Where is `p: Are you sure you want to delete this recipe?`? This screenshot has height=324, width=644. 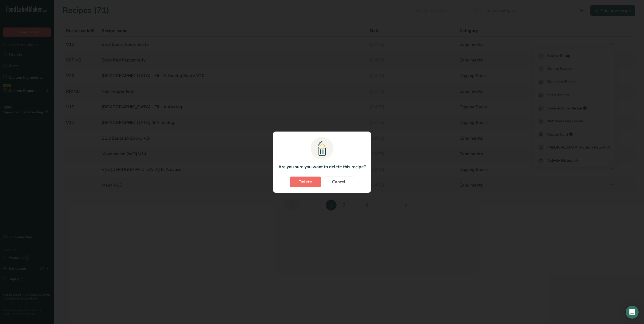
p: Are you sure you want to delete this recipe? is located at coordinates (322, 167).